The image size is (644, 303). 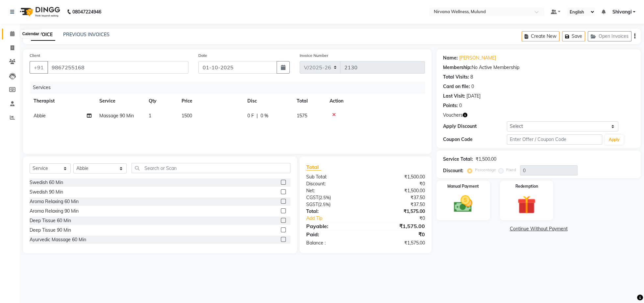 What do you see at coordinates (39, 115) in the screenshot?
I see `span: Abbie` at bounding box center [39, 115].